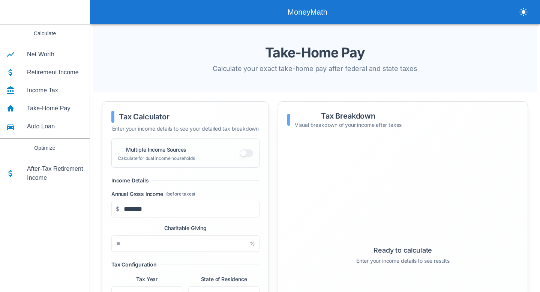 The height and width of the screenshot is (292, 540). I want to click on span: Take-Home Pay, so click(55, 108).